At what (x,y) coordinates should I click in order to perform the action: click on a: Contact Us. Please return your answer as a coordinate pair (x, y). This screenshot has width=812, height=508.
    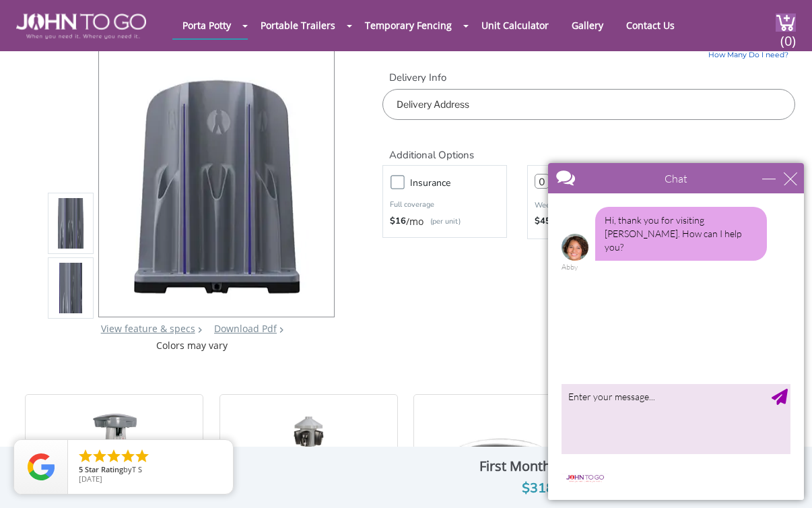
    Looking at the image, I should click on (650, 25).